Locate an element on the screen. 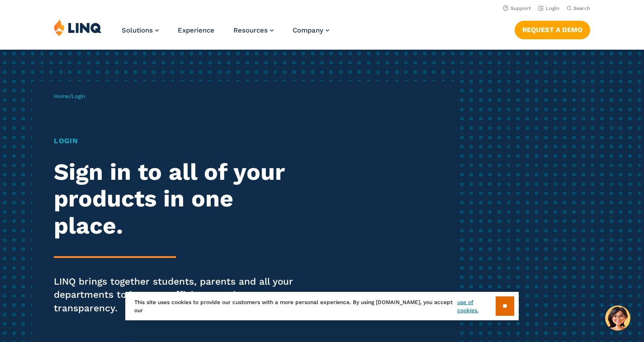 This screenshot has width=644, height=342. h2: Sign in to all of your products in one place. is located at coordinates (178, 199).